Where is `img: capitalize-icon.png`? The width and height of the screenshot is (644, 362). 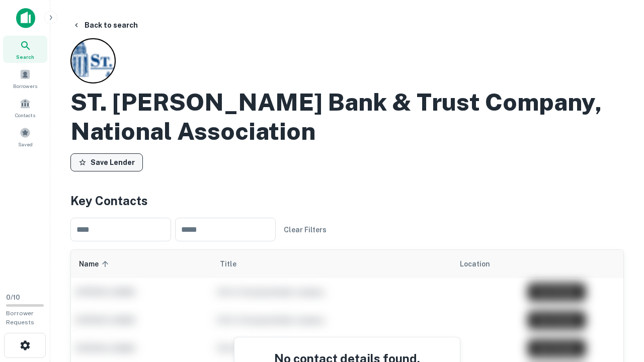 img: capitalize-icon.png is located at coordinates (26, 18).